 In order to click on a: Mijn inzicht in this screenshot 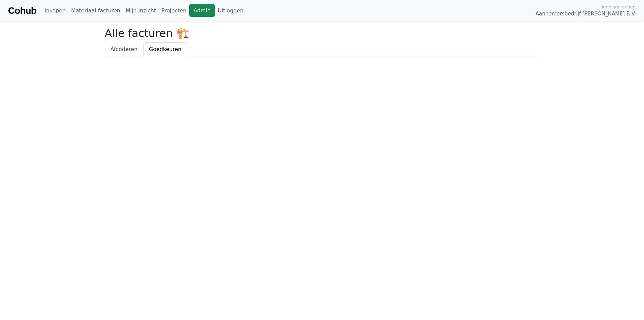, I will do `click(141, 11)`.